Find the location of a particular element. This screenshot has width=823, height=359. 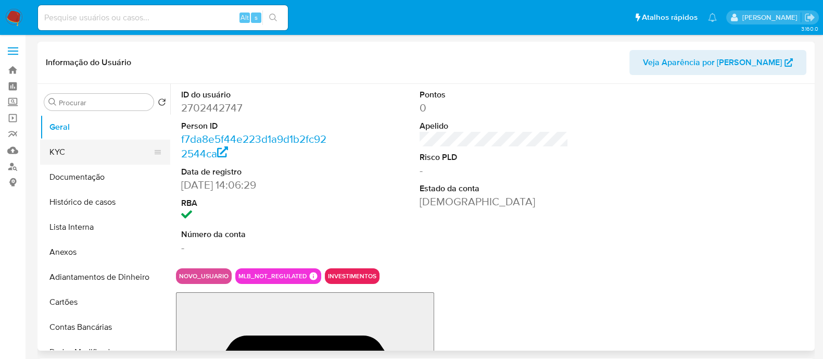

button: Anexos is located at coordinates (105, 252).